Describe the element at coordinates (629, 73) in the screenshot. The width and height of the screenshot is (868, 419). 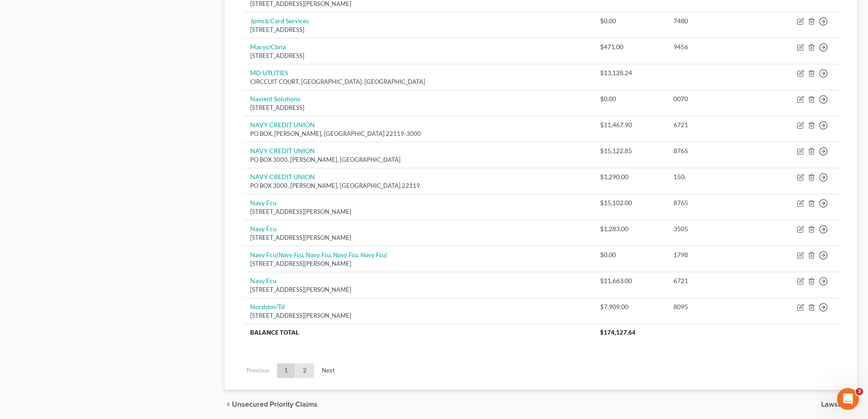
I see `div: $13,128.24` at that location.